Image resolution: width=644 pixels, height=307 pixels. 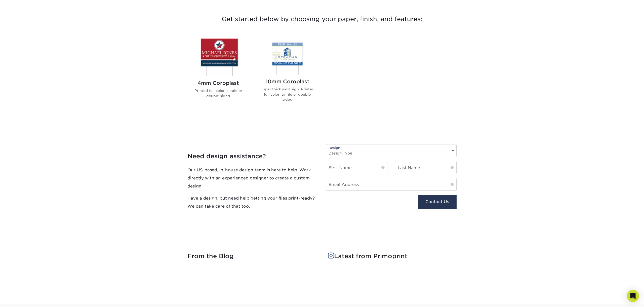 What do you see at coordinates (322, 19) in the screenshot?
I see `h3: Get started below by choosing your paper, finish, and features:` at bounding box center [322, 19].